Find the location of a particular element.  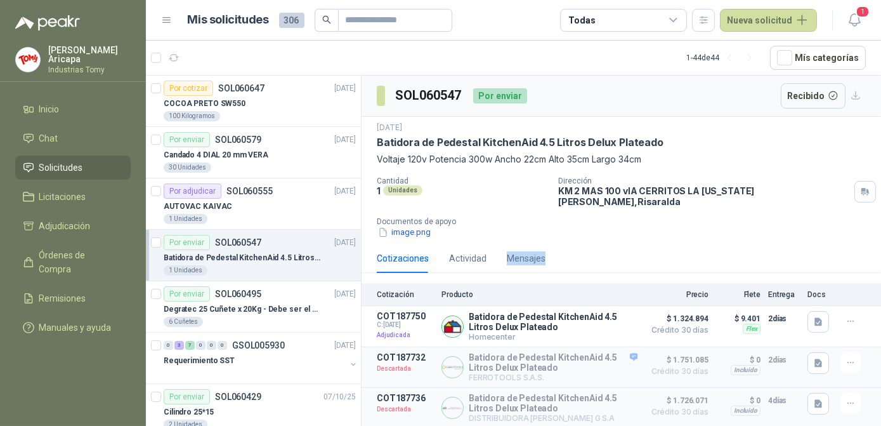

div: 3 is located at coordinates (179, 345).